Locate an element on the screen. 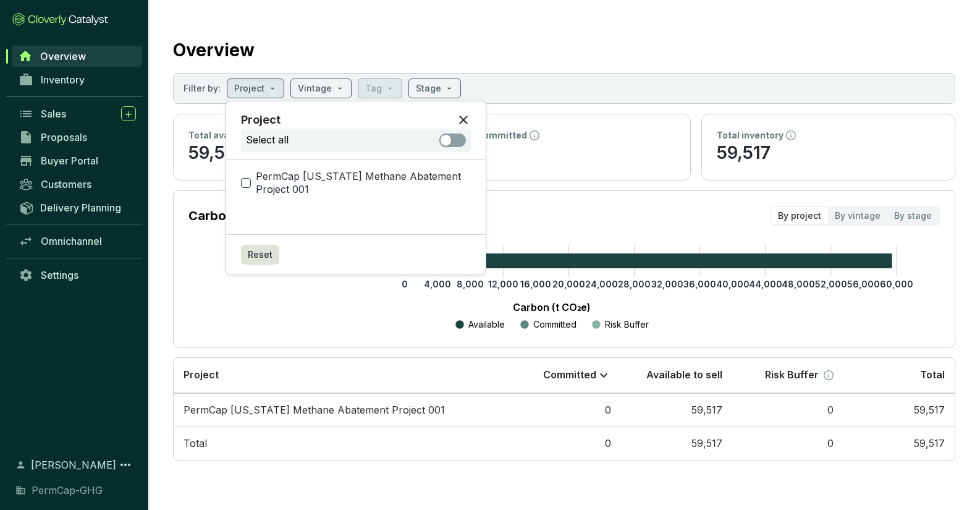 The image size is (980, 510). tspan: 52,000 is located at coordinates (831, 284).